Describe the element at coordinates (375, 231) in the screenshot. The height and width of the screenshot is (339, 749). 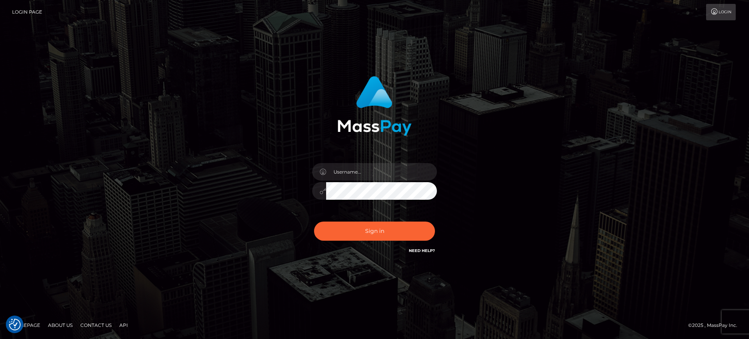
I see `button: Sign in` at that location.